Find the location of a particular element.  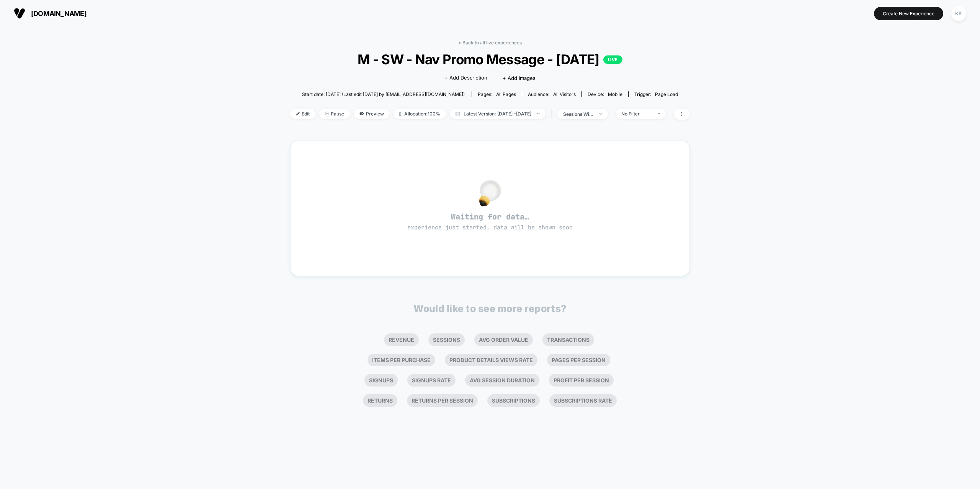

li: Transactions is located at coordinates (568, 340).